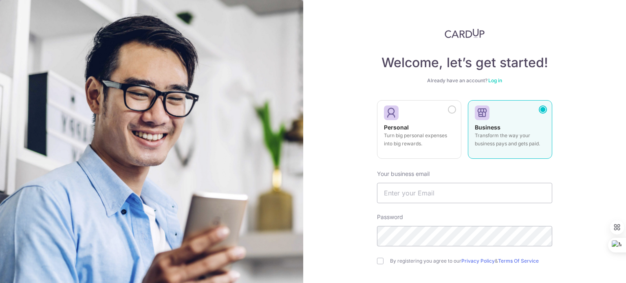 This screenshot has width=626, height=283. I want to click on a: Personal Turn big personal expenses into big rewards., so click(419, 132).